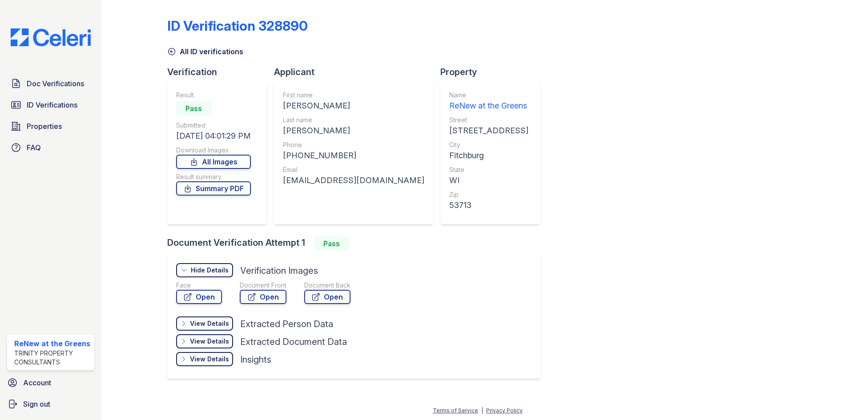 The width and height of the screenshot is (854, 420). What do you see at coordinates (489, 145) in the screenshot?
I see `div: City` at bounding box center [489, 145].